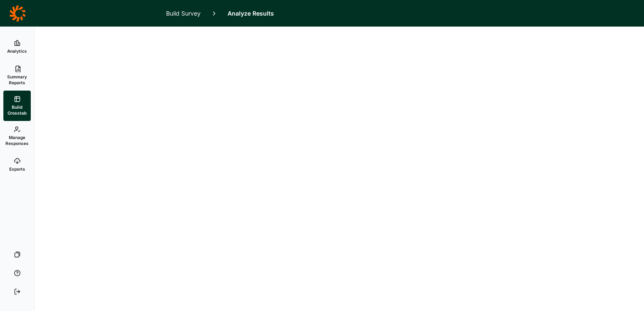 The image size is (644, 311). Describe the element at coordinates (17, 75) in the screenshot. I see `a: Summary Reports` at that location.